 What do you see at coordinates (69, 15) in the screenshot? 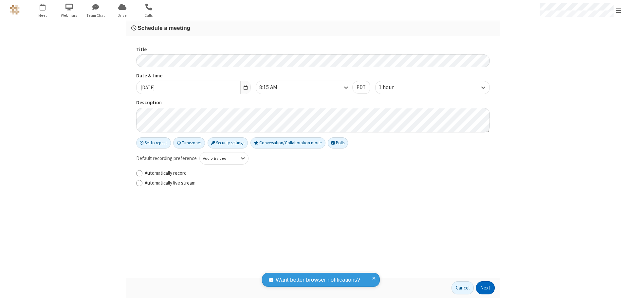
I see `span: Webinars` at bounding box center [69, 15].